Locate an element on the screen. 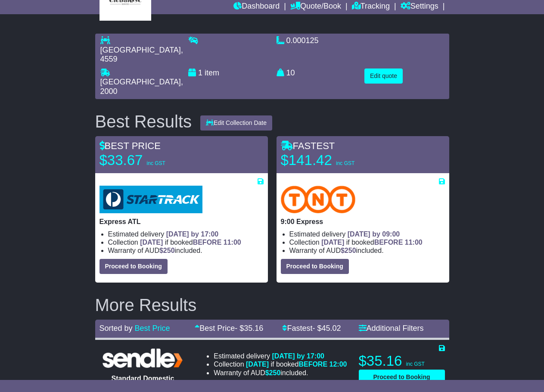  span: 1 is located at coordinates (200, 73).